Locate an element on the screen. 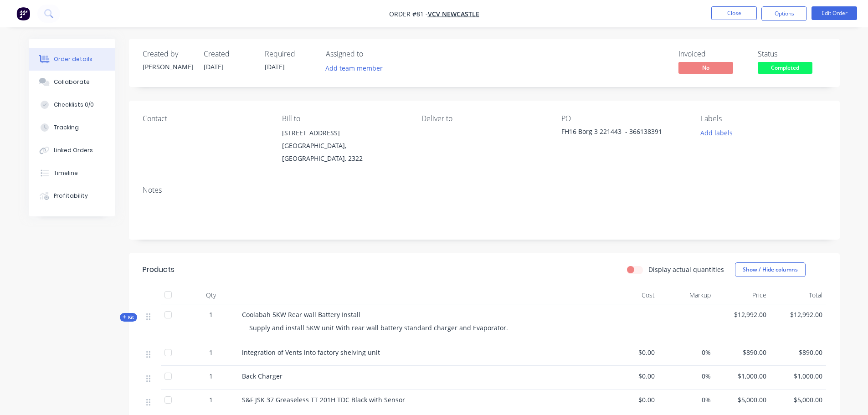 Image resolution: width=868 pixels, height=415 pixels. button: Linked Orders is located at coordinates (72, 150).